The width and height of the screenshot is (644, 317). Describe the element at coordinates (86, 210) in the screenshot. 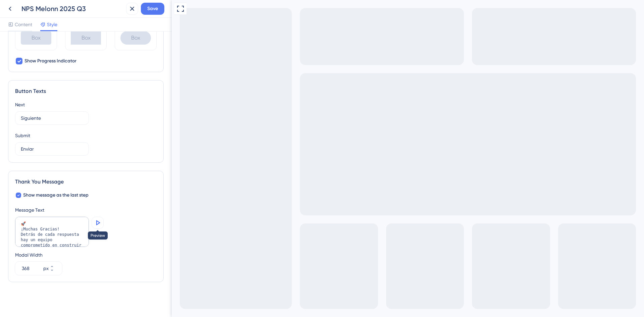

I see `div: Message Text` at that location.